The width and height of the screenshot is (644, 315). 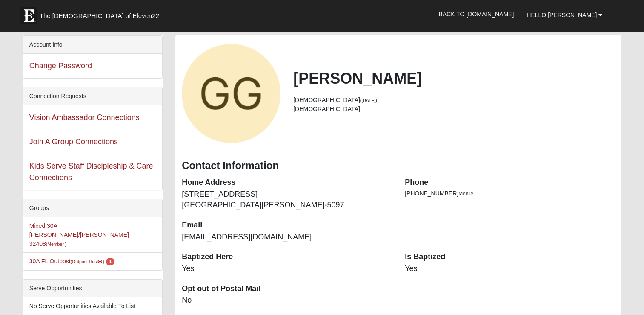 What do you see at coordinates (29, 16) in the screenshot?
I see `img: Eleven22 logo` at bounding box center [29, 16].